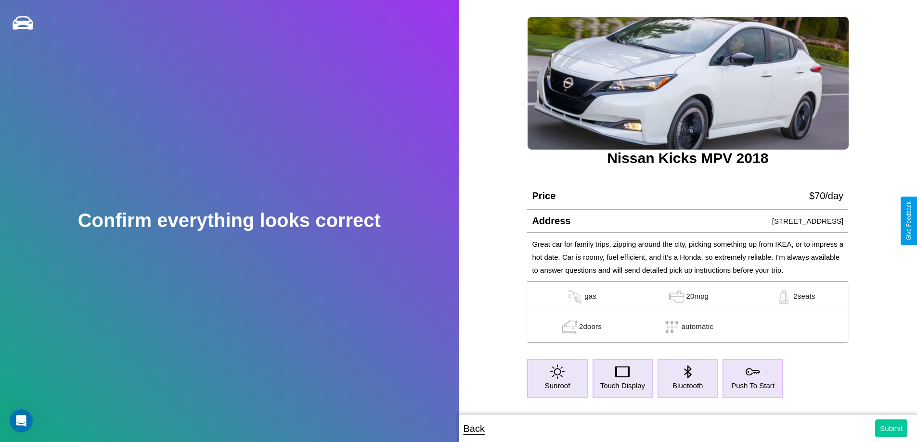  I want to click on h4: Address, so click(551, 221).